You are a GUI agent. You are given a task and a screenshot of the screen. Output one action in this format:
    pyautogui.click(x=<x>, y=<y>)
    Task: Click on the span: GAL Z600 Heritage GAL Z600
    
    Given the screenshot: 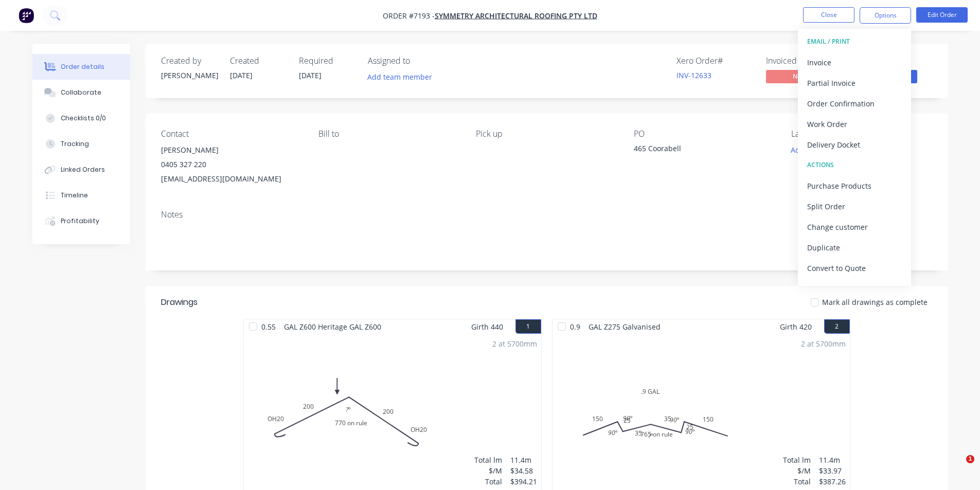 What is the action you would take?
    pyautogui.click(x=332, y=326)
    